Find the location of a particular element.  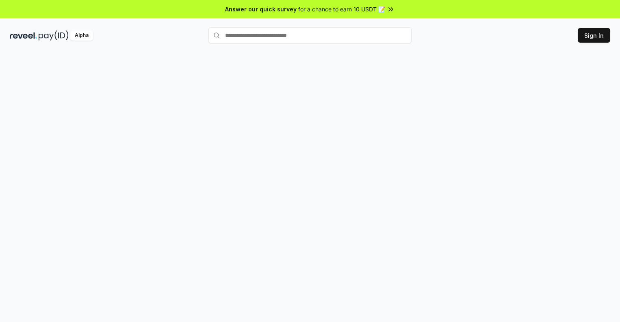

span: Answer our quick survey is located at coordinates (261, 9).